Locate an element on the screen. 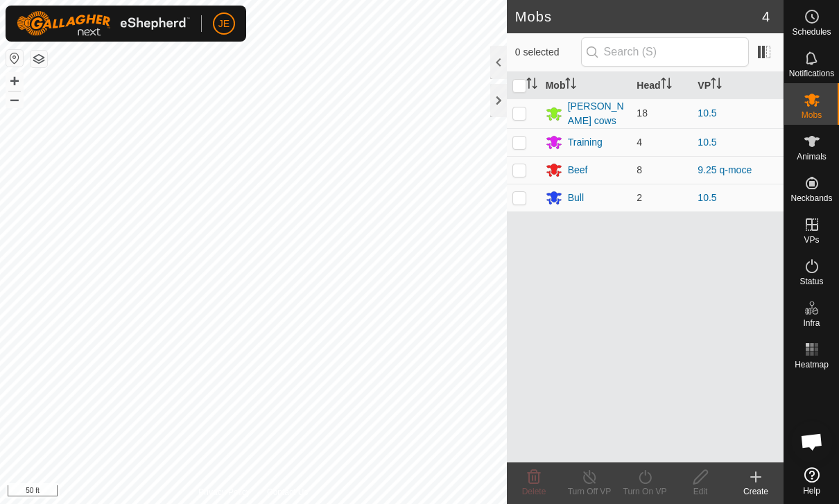  span: Status is located at coordinates (812, 281).